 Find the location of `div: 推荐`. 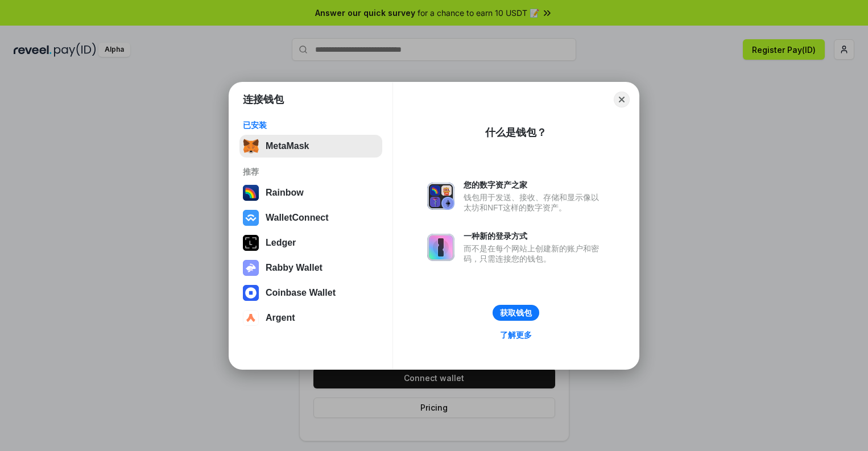

div: 推荐 is located at coordinates (311, 172).